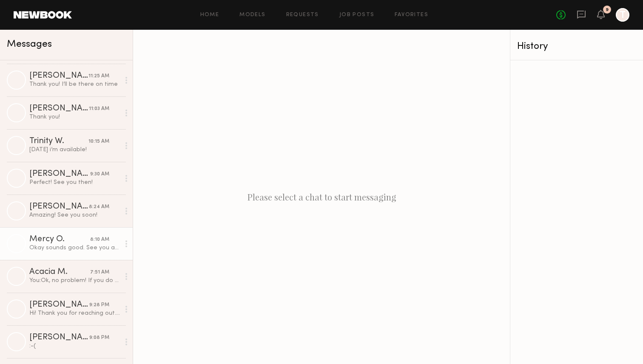 The width and height of the screenshot is (643, 364). I want to click on a: Job Posts, so click(357, 15).